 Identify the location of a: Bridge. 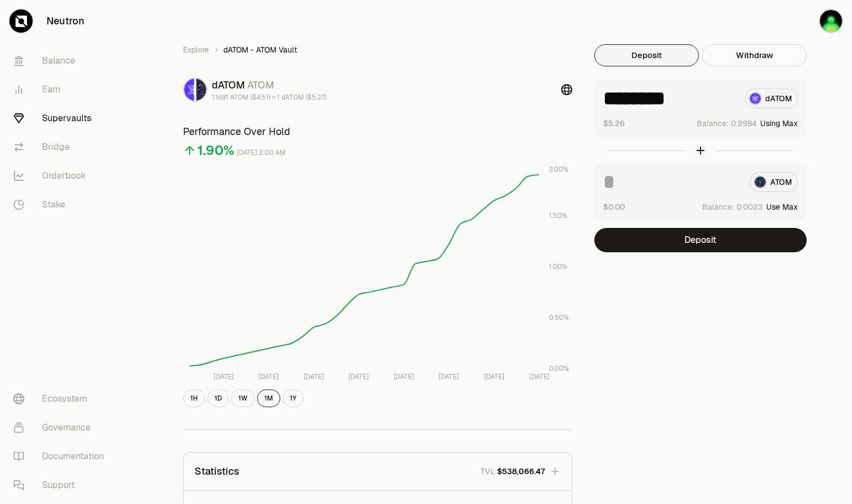
(62, 147).